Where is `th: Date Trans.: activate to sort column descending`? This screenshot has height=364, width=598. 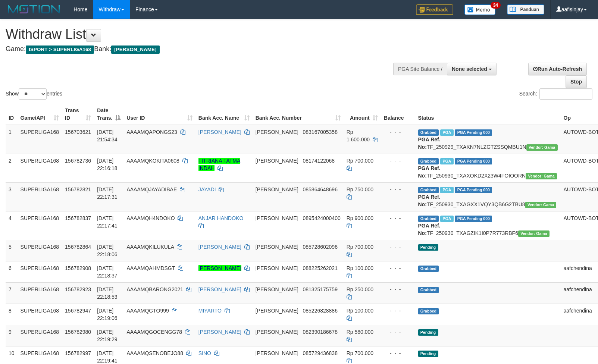
th: Date Trans.: activate to sort column descending is located at coordinates (109, 114).